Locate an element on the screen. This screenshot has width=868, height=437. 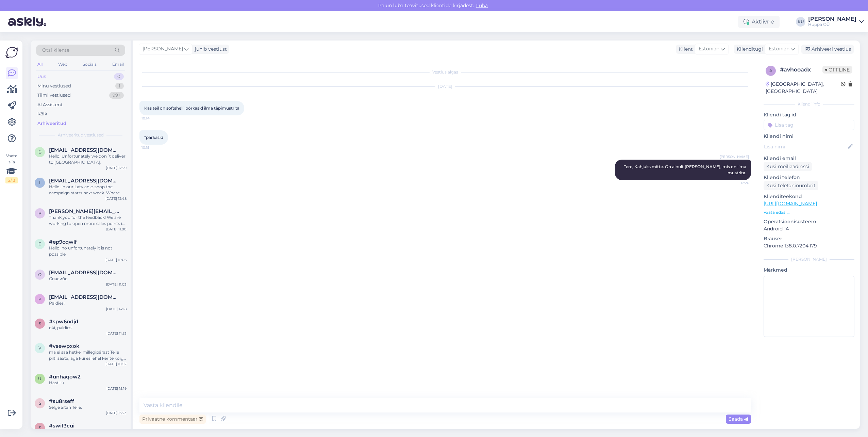
div: Thank you for the feedback! We are working to open more sales points in the future. is located at coordinates (87, 220).